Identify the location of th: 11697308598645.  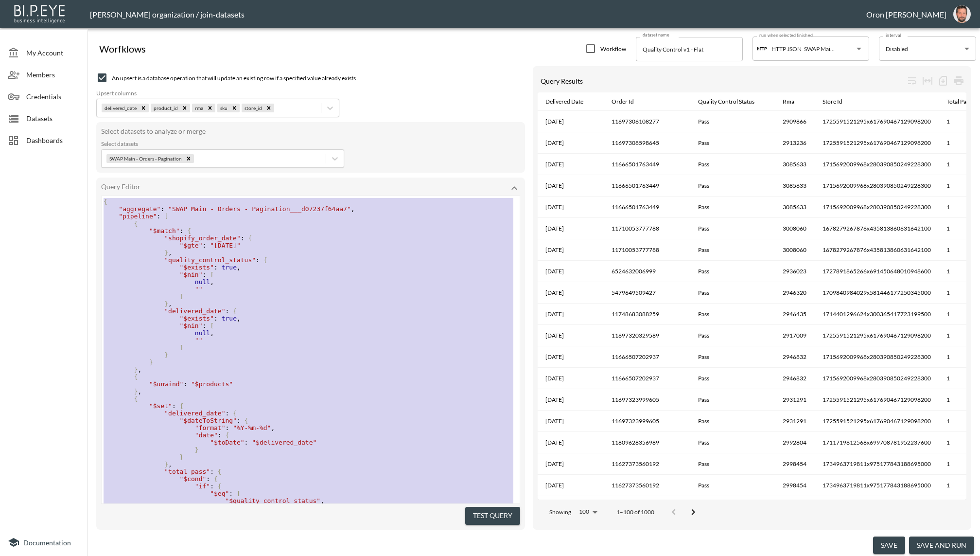
(648, 143).